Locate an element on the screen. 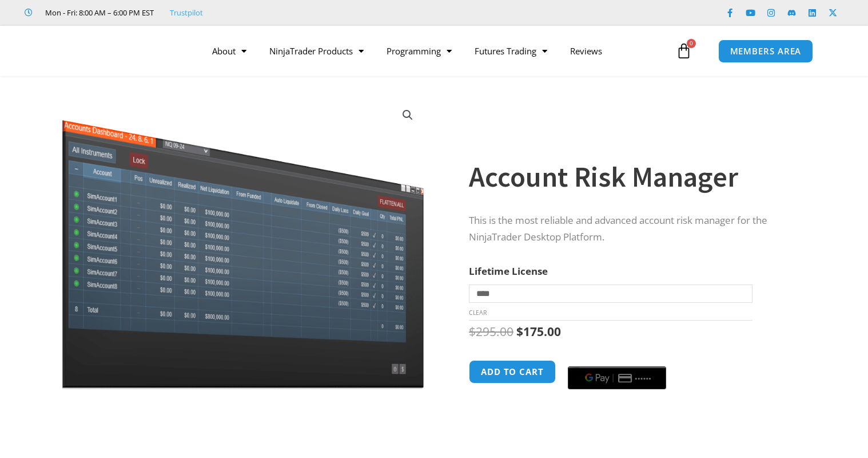  nav: Menu is located at coordinates (437, 51).